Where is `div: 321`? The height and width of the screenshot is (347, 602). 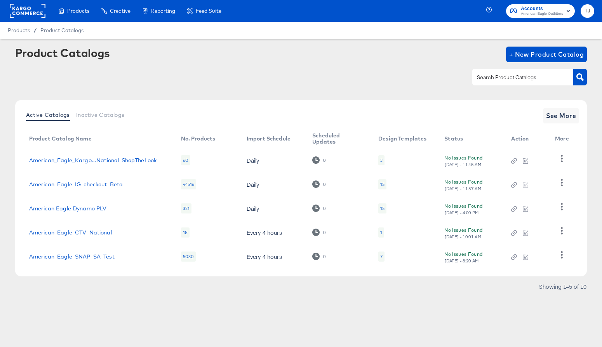
div: 321 is located at coordinates (186, 208).